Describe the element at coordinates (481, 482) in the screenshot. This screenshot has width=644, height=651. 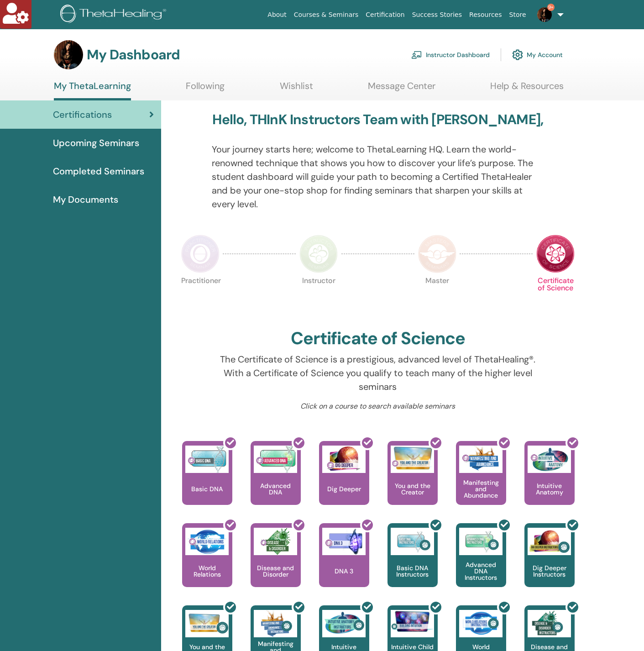
I see `a: Manifesting and Abundance Manifesting and Abundance` at that location.